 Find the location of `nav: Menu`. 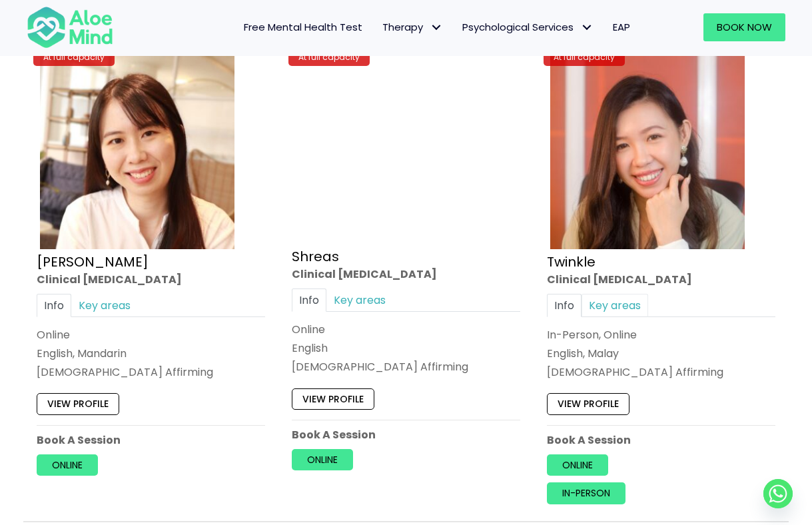

nav: Menu is located at coordinates (385, 28).